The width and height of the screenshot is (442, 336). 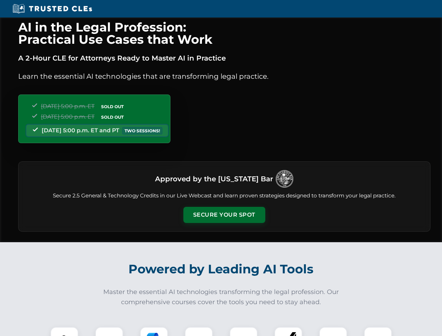 What do you see at coordinates (224, 58) in the screenshot?
I see `p: A 2-Hour CLE for Attorneys Ready to Master AI in Practice` at bounding box center [224, 58].